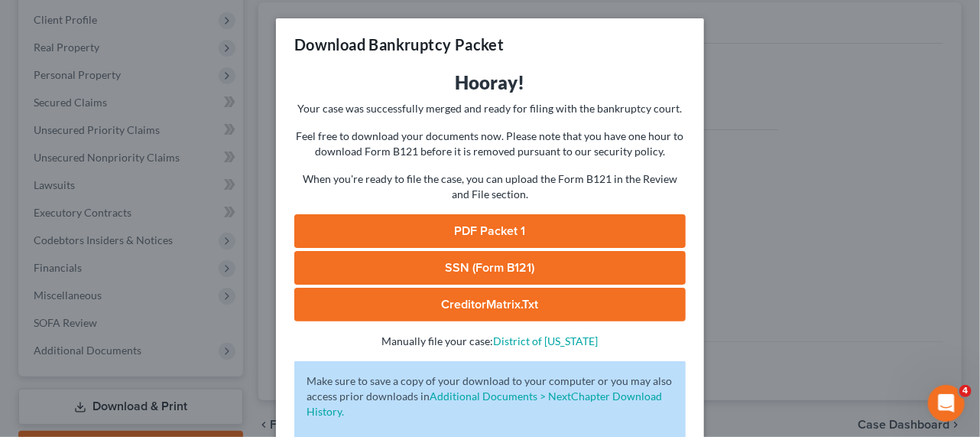  I want to click on a: Additional Documents > NextChapter Download History., so click(484, 403).